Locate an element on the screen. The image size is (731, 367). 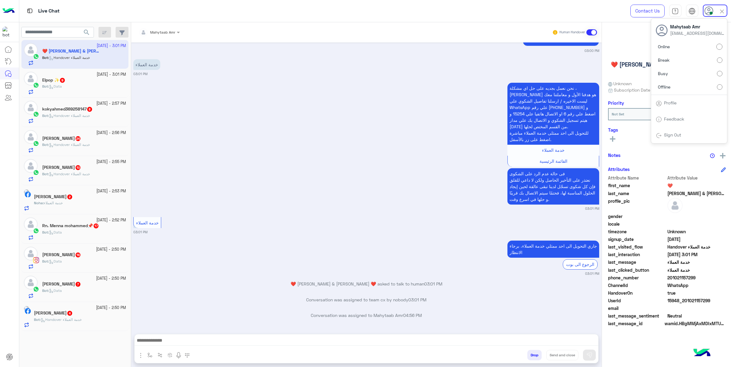
span: Unknown is located at coordinates (696, 232).